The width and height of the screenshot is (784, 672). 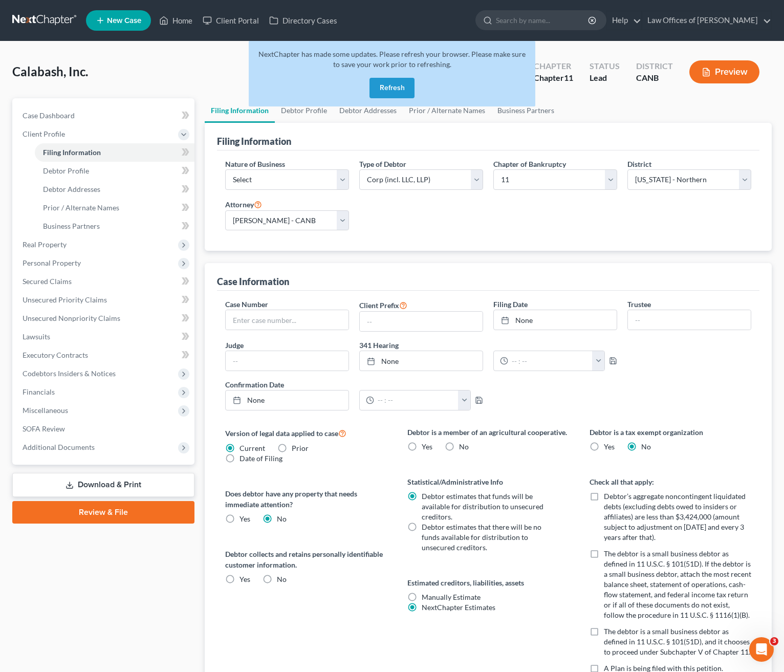 What do you see at coordinates (624, 20) in the screenshot?
I see `a: Help` at bounding box center [624, 20].